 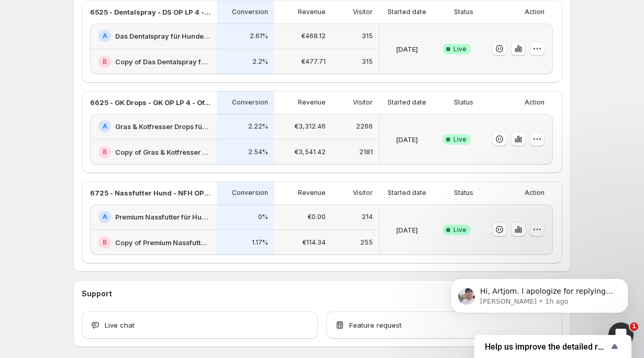 What do you see at coordinates (258, 36) in the screenshot?
I see `p: 2.61%` at bounding box center [258, 36].